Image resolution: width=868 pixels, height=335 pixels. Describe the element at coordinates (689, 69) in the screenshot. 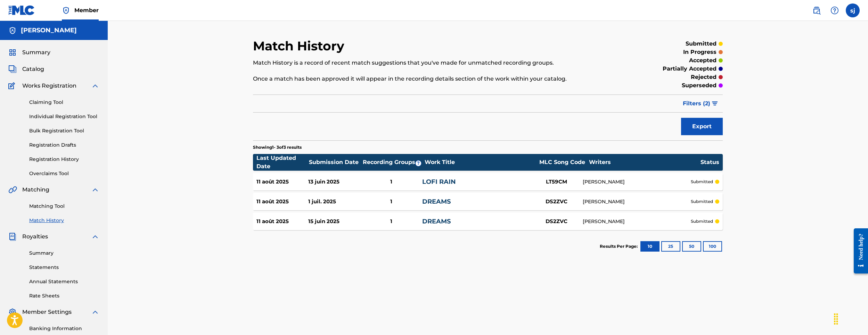

I see `p: partially accepted` at that location.